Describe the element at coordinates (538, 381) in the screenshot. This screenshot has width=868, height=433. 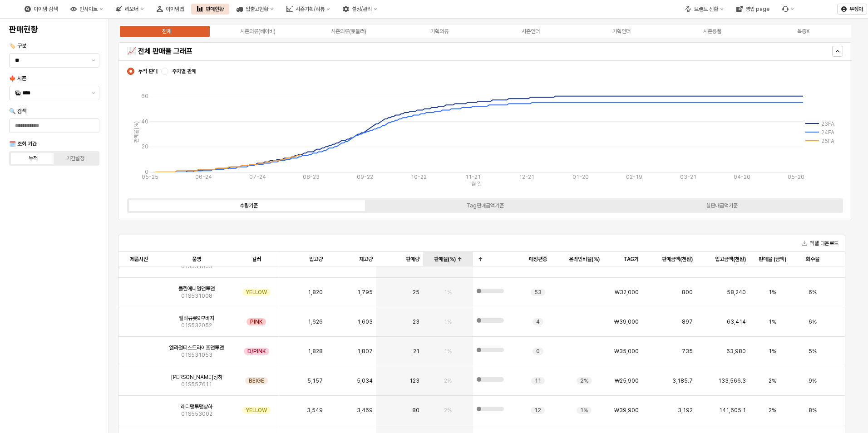
I see `span: 11` at that location.